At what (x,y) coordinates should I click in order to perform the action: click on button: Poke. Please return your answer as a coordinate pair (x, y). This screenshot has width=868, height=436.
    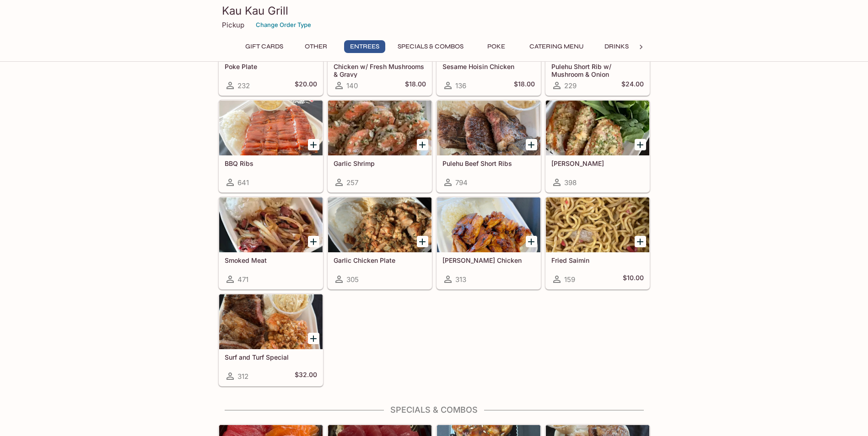
    Looking at the image, I should click on (497, 46).